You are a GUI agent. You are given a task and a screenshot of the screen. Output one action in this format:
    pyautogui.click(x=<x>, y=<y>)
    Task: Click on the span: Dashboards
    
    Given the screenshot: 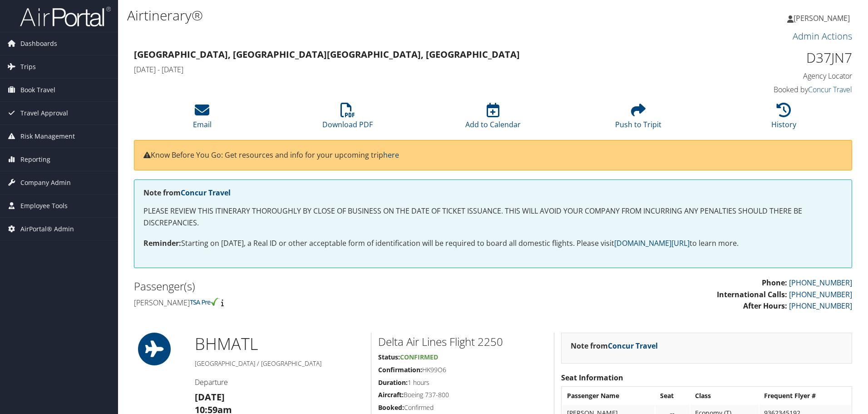 What is the action you would take?
    pyautogui.click(x=38, y=43)
    